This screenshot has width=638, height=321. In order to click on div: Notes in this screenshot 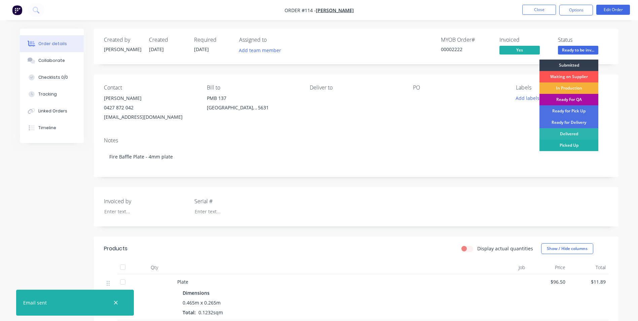, I will do `click(356, 140)`.